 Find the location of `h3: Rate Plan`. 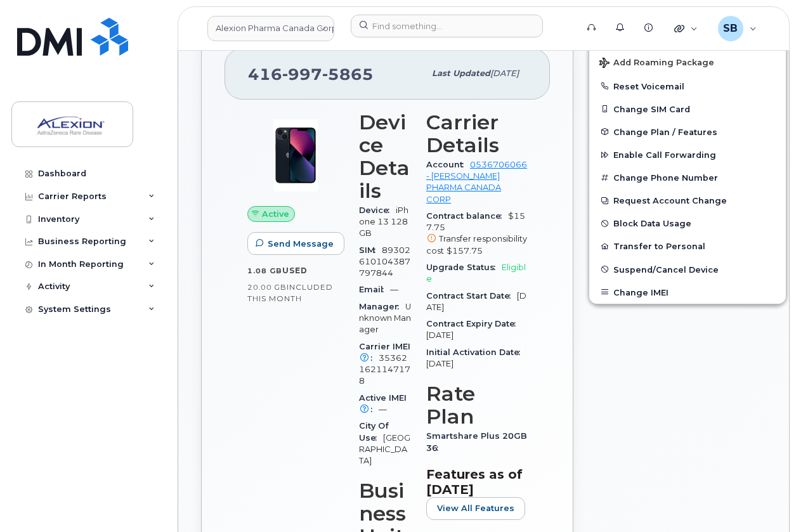

h3: Rate Plan is located at coordinates (476, 405).